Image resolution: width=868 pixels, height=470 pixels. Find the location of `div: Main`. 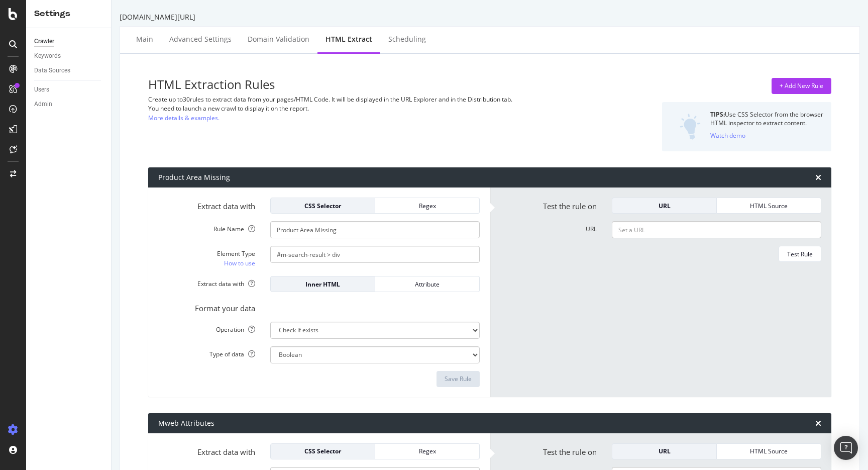

div: Main is located at coordinates (145, 39).